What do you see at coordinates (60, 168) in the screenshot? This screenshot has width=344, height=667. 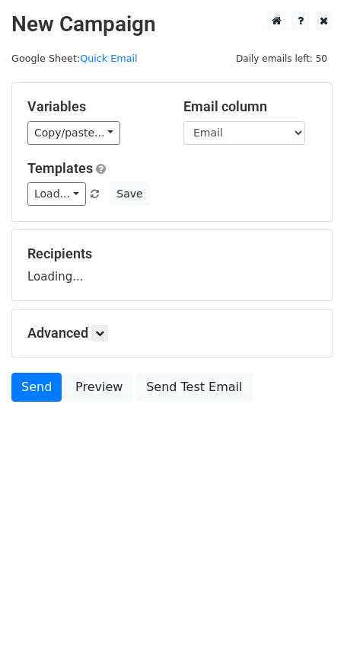 I see `a: Templates` at bounding box center [60, 168].